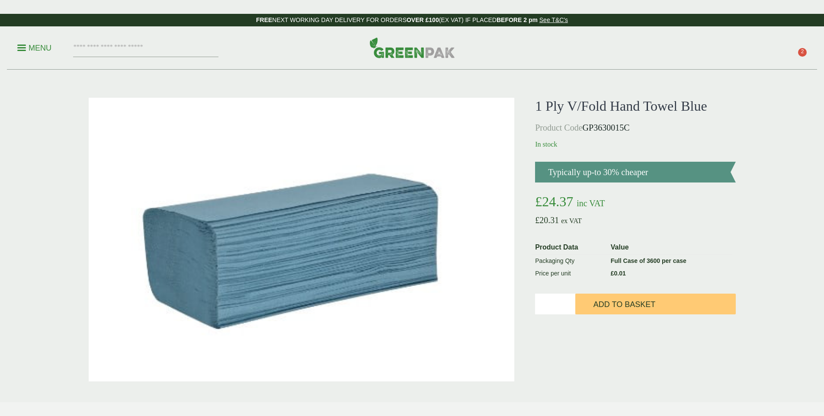  What do you see at coordinates (412, 48) in the screenshot?
I see `img: GreenPak Supplies` at bounding box center [412, 48].